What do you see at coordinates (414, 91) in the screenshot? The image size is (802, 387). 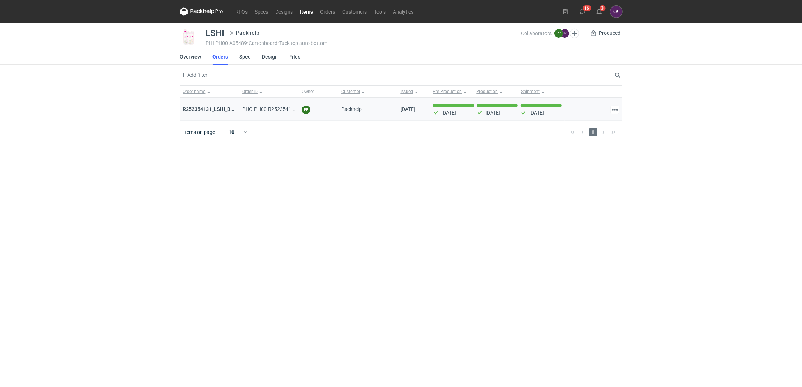 I see `button: Issued` at bounding box center [414, 91].